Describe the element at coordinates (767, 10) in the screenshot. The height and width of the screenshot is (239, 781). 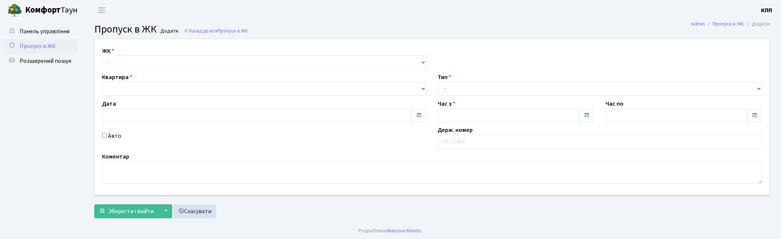
I see `a: КПП` at that location.